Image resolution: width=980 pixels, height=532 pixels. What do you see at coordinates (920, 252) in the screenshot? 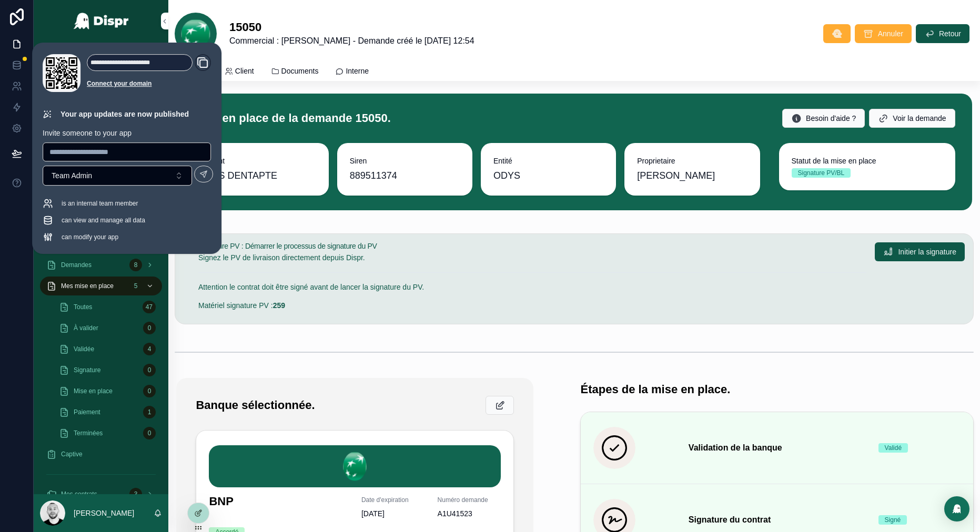
I see `button: Initier la signature` at bounding box center [920, 252].